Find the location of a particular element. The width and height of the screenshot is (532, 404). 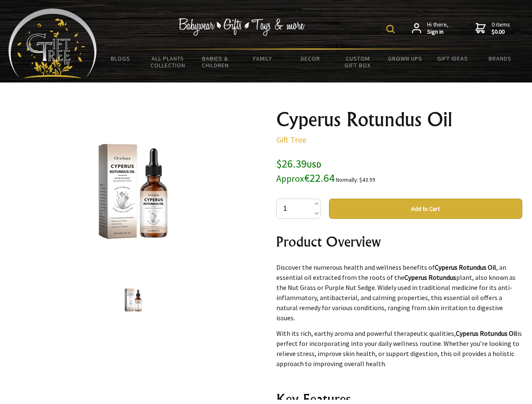

a: Gift Tree is located at coordinates (291, 139).